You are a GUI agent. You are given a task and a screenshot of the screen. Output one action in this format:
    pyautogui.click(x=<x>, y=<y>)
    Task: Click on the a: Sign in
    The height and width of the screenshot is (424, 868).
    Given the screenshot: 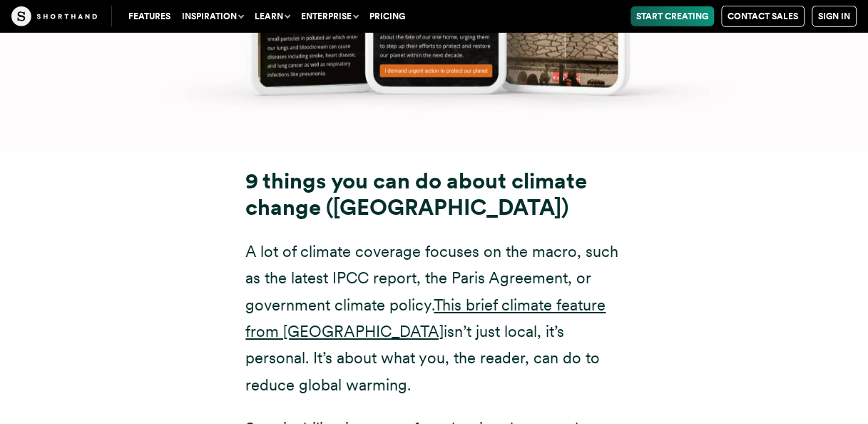 What is the action you would take?
    pyautogui.click(x=834, y=17)
    